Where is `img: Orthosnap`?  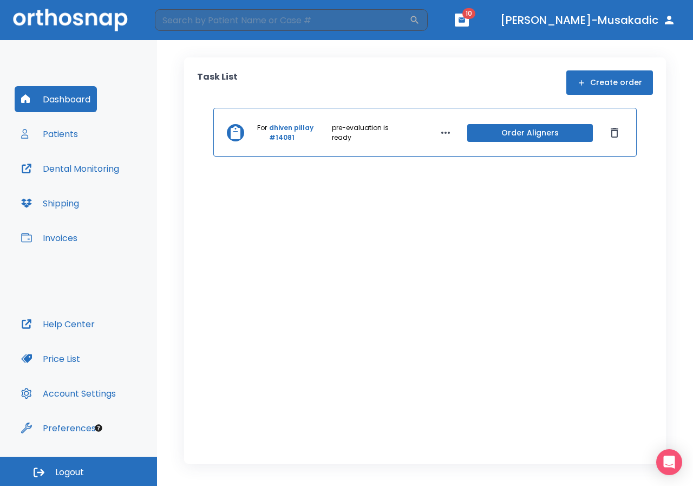 img: Orthosnap is located at coordinates (70, 20).